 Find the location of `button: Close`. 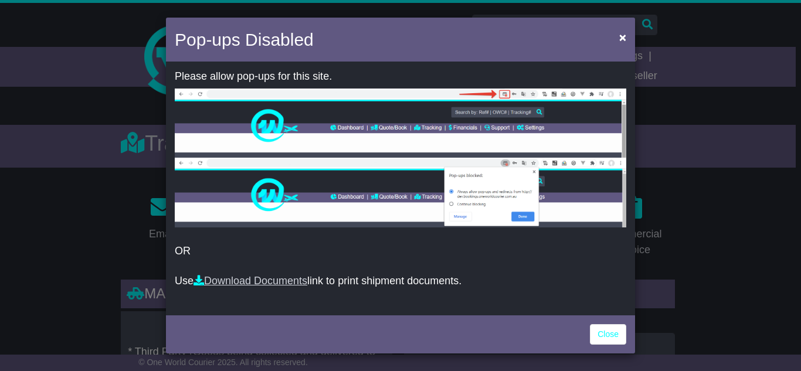

button: Close is located at coordinates (623, 37).